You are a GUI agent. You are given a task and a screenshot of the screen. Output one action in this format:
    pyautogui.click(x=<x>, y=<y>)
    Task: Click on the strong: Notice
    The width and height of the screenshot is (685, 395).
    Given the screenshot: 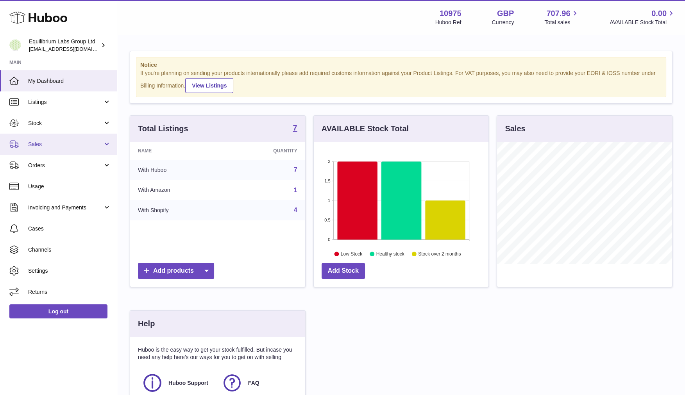 What is the action you would take?
    pyautogui.click(x=401, y=65)
    